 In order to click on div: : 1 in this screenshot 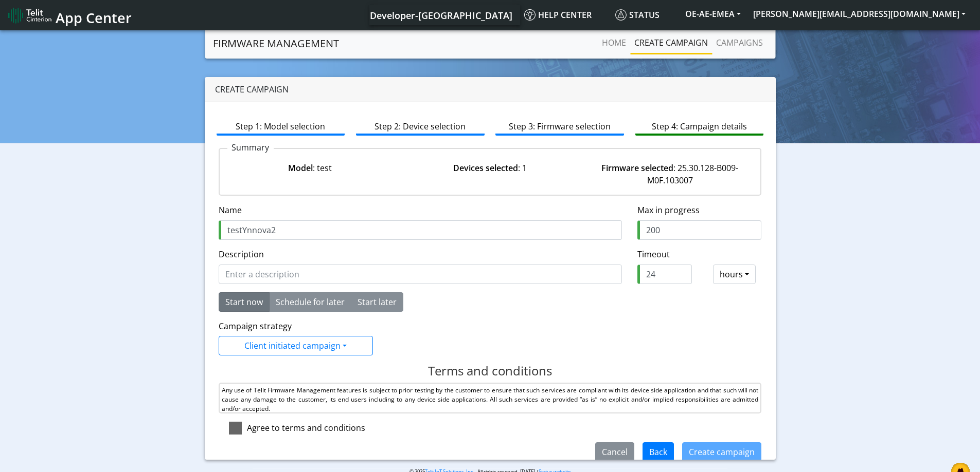, I will do `click(490, 174)`.